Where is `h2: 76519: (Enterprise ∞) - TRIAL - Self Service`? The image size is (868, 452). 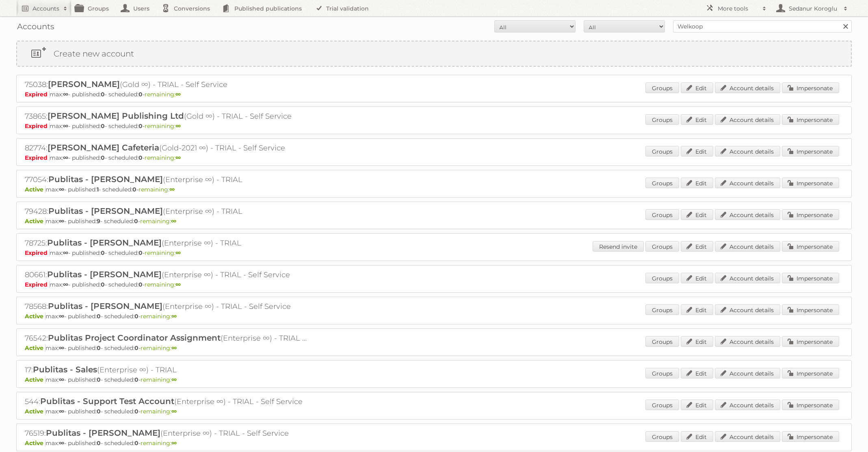
h2: 76519: (Enterprise ∞) - TRIAL - Self Service is located at coordinates (167, 433).